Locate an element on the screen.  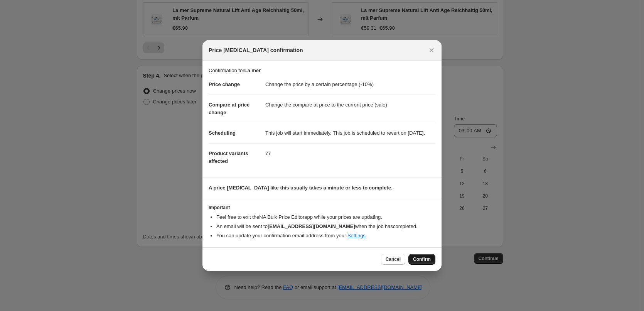
dd: Change the price by a certain percentage (-10%) is located at coordinates (350, 85).